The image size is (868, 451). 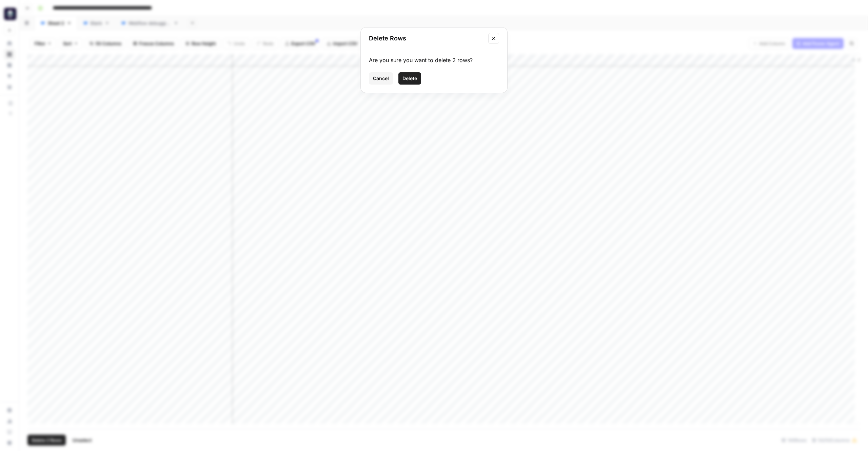 What do you see at coordinates (381, 79) in the screenshot?
I see `span: Cancel` at bounding box center [381, 79].